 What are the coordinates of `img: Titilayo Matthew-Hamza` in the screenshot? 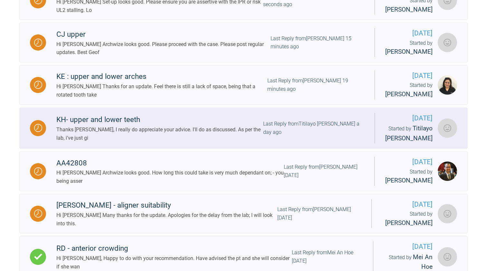 It's located at (447, 128).